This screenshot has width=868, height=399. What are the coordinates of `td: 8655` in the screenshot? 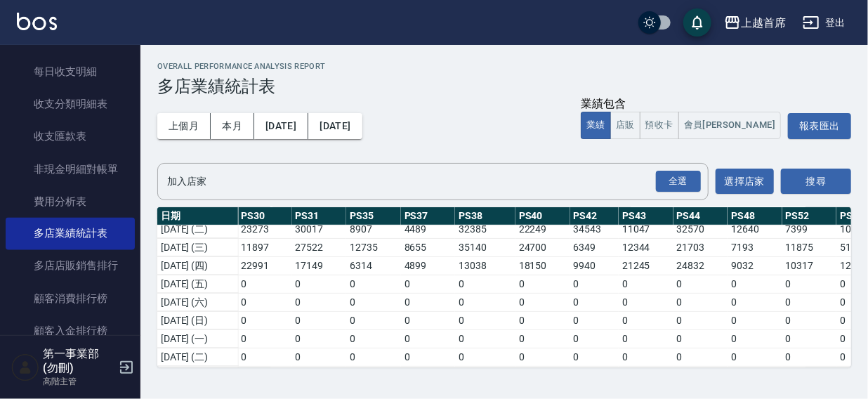 It's located at (428, 247).